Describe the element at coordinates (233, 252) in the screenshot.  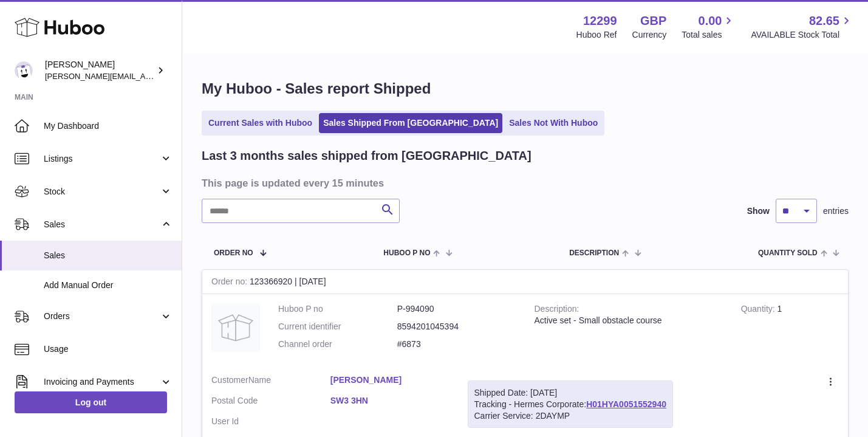
I see `span: Order No` at that location.